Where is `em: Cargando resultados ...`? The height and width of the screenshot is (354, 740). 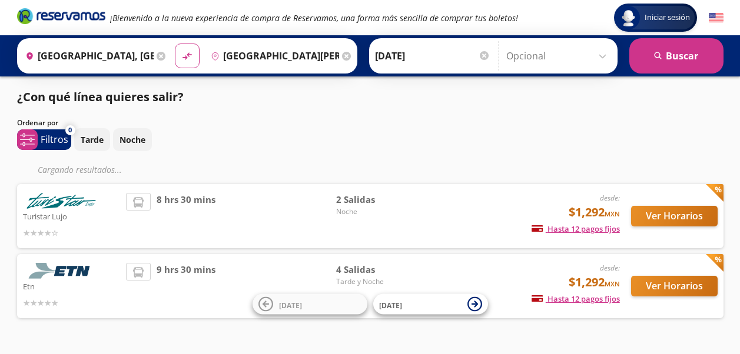 em: Cargando resultados ... is located at coordinates (79, 170).